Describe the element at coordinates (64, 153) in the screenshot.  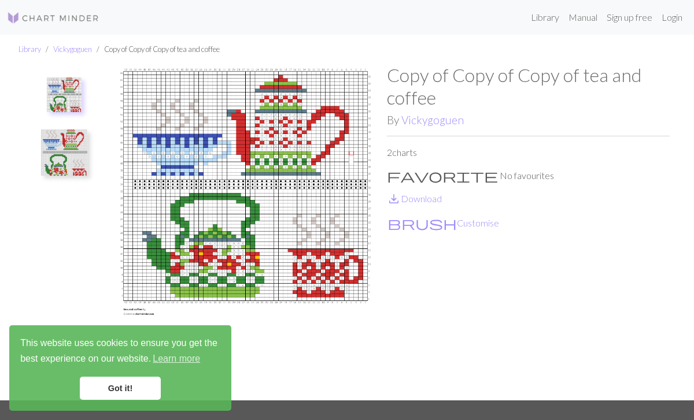
I see `img: Copy of tea and coffee` at that location.